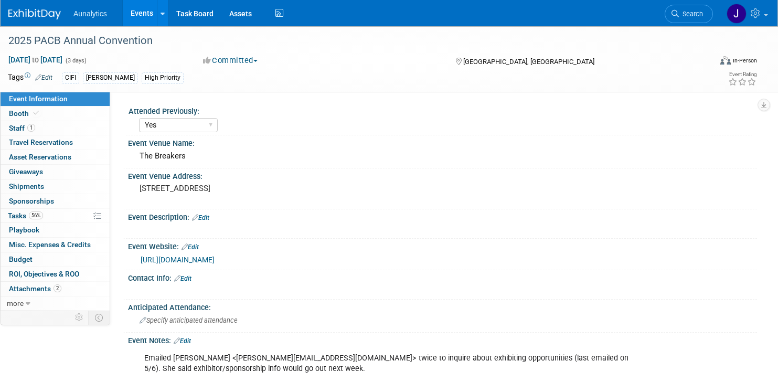 The height and width of the screenshot is (382, 778). What do you see at coordinates (90, 14) in the screenshot?
I see `span: Aunalytics` at bounding box center [90, 14].